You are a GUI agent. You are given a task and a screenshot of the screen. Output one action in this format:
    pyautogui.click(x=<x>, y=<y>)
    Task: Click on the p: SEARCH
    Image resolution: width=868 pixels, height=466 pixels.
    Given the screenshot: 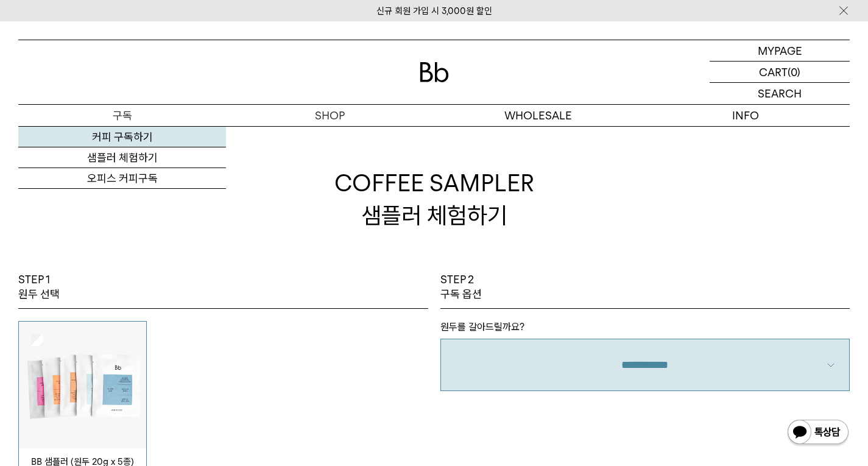 What is the action you would take?
    pyautogui.click(x=780, y=93)
    